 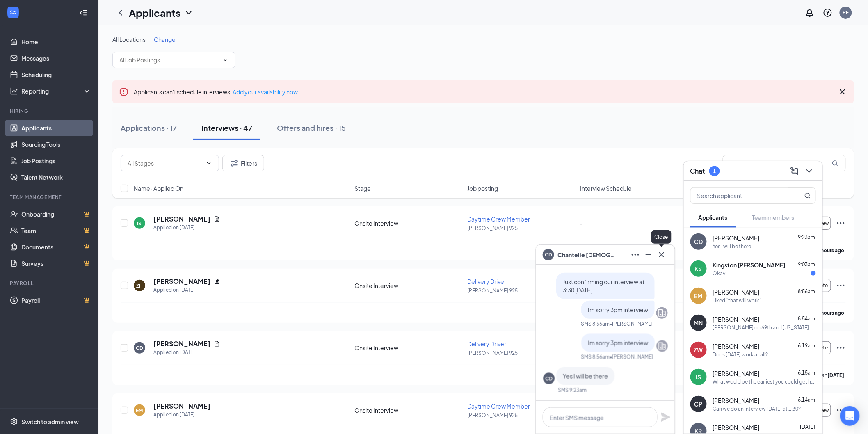 What do you see at coordinates (835, 163) in the screenshot?
I see `svg: MagnifyingGlass` at bounding box center [835, 163].